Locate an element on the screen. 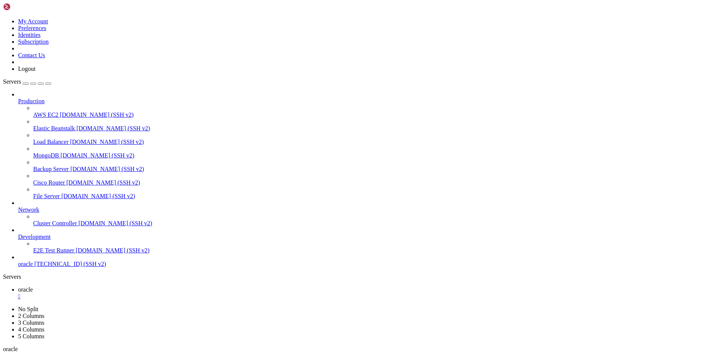 The width and height of the screenshot is (724, 356). li: Development is located at coordinates (370, 241).